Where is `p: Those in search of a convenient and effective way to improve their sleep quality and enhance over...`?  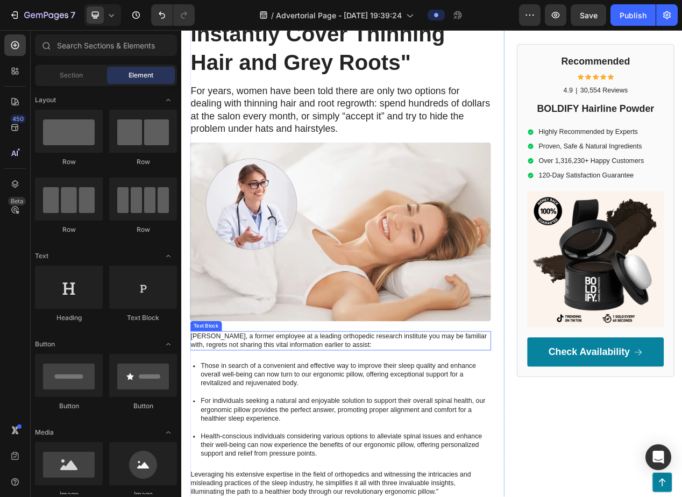
p: Those in search of a convenient and effective way to improve their sleep quality and enhance over... is located at coordinates (211, 444).